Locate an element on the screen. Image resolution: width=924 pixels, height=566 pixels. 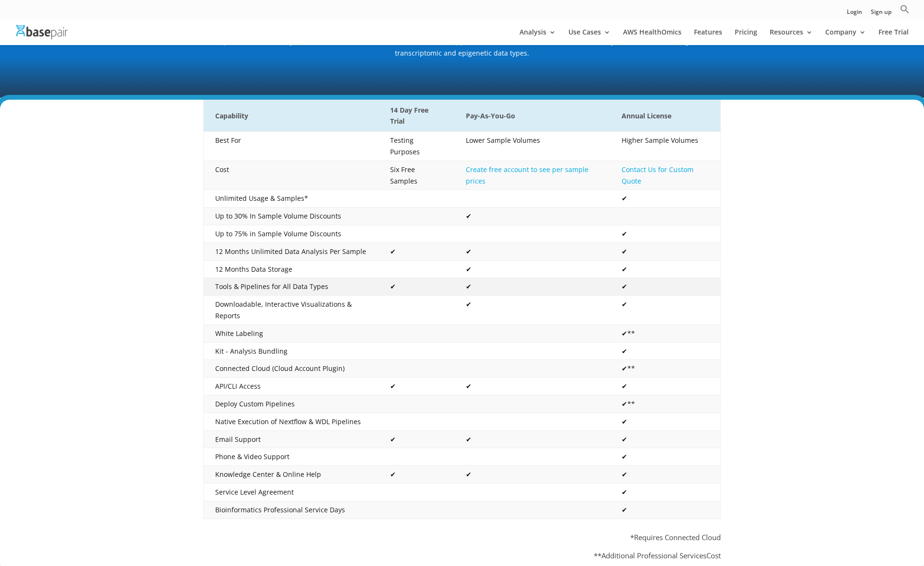
td: Kit - Analysis Bundling is located at coordinates (291, 351).